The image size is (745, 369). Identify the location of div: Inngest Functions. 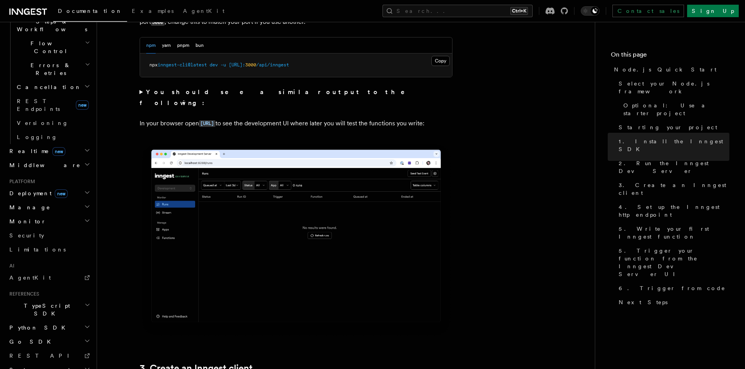
(49, 72).